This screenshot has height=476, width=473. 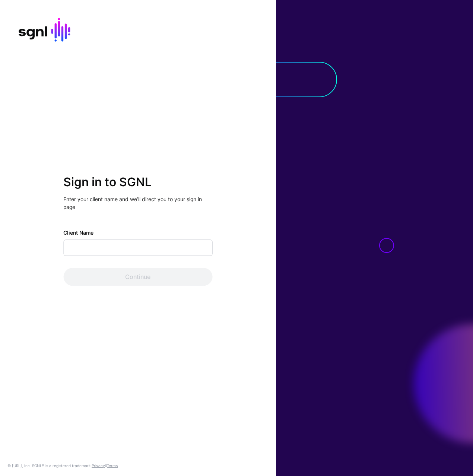 What do you see at coordinates (112, 466) in the screenshot?
I see `a: Terms` at bounding box center [112, 466].